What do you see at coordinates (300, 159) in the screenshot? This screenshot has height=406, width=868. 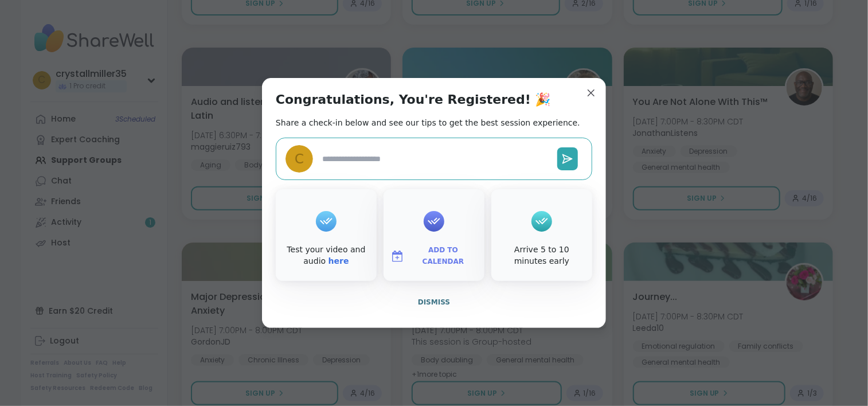 I see `span: c` at bounding box center [300, 159].